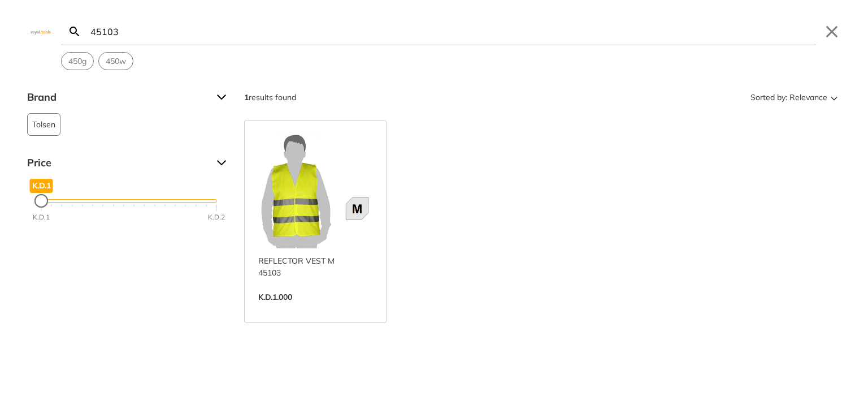 The image size is (868, 413). I want to click on div: Suggestion: 450w, so click(116, 61).